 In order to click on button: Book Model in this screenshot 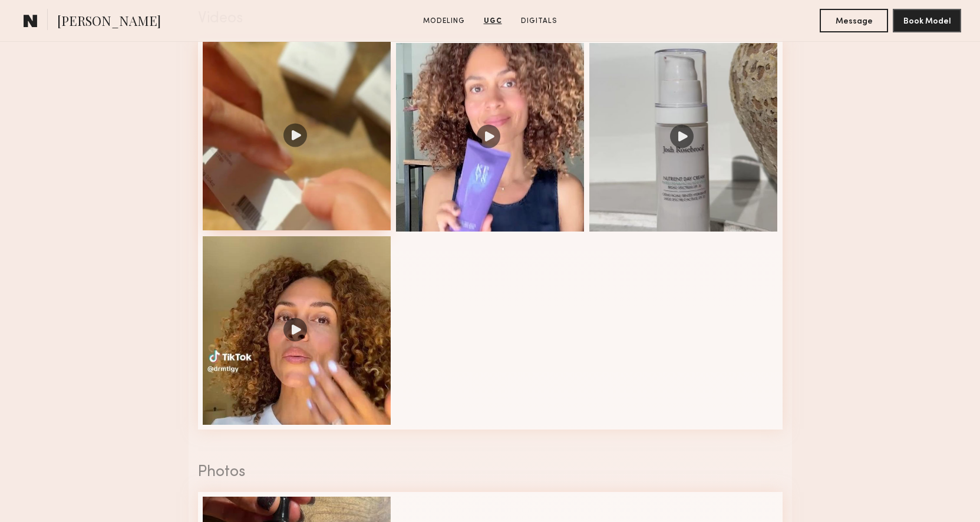, I will do `click(927, 20)`.